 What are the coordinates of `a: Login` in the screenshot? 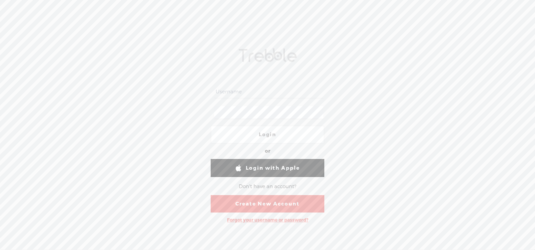 It's located at (268, 134).